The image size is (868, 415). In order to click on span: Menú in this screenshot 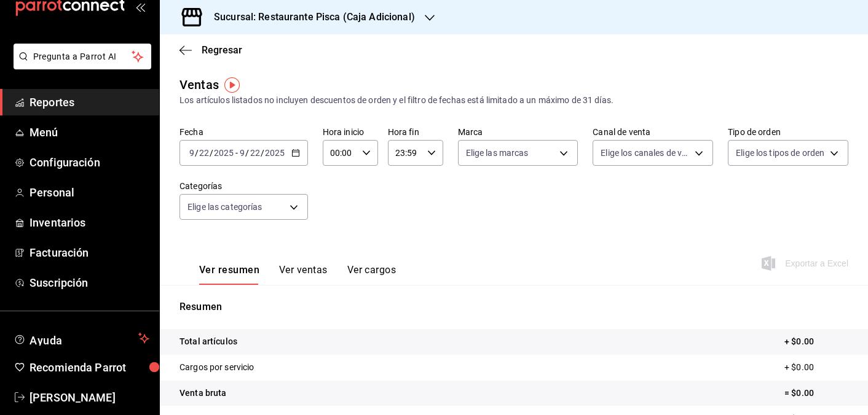, I will do `click(89, 132)`.